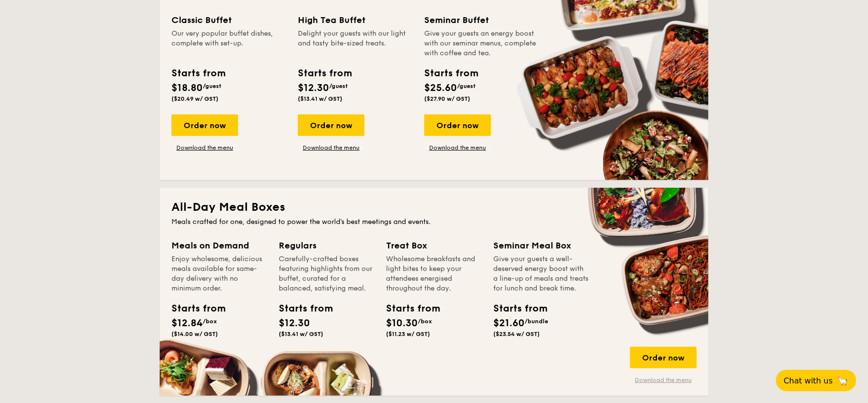 This screenshot has height=403, width=868. Describe the element at coordinates (816, 380) in the screenshot. I see `button: Chat with us🦙` at that location.